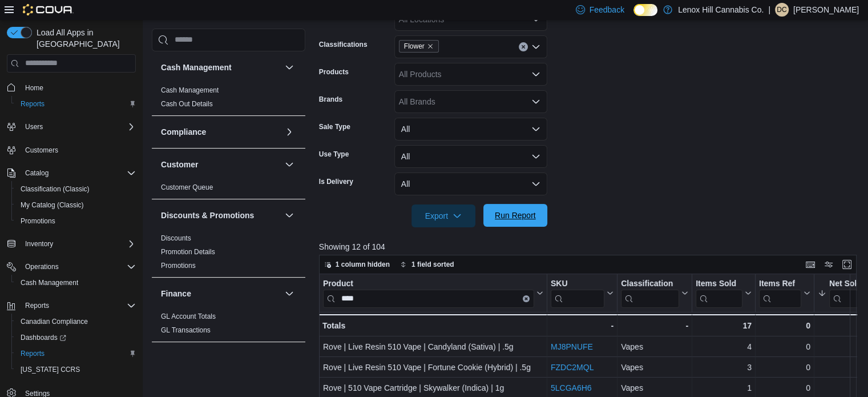 Image resolution: width=868 pixels, height=397 pixels. What do you see at coordinates (433, 347) in the screenshot?
I see `div: Rove | Live Resin 510 Vape | Candyland (Sativa) | .5g` at bounding box center [433, 347].